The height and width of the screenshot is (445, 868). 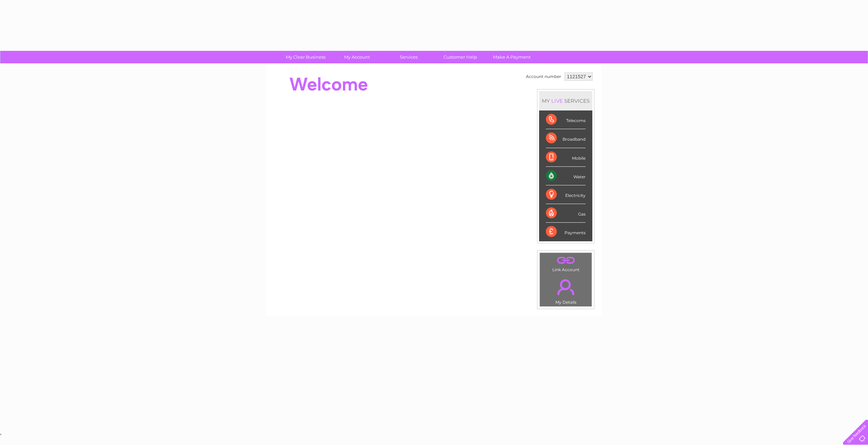 What do you see at coordinates (357, 57) in the screenshot?
I see `a: My Account` at bounding box center [357, 57].